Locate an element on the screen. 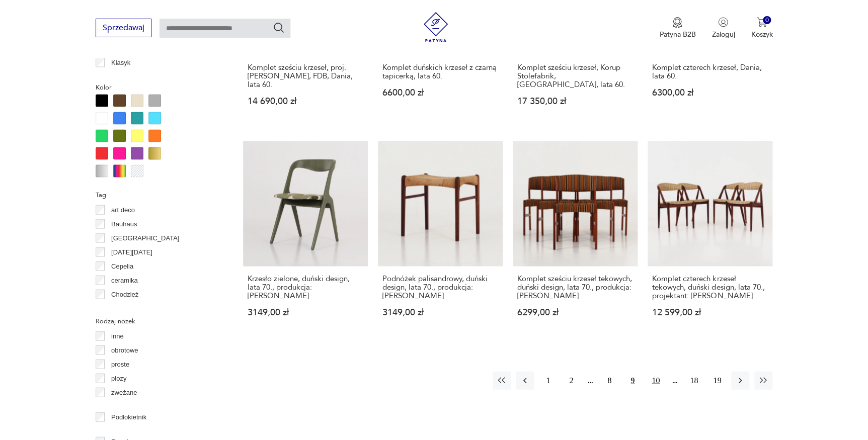 The image size is (868, 440). p: Zaloguj is located at coordinates (723, 34).